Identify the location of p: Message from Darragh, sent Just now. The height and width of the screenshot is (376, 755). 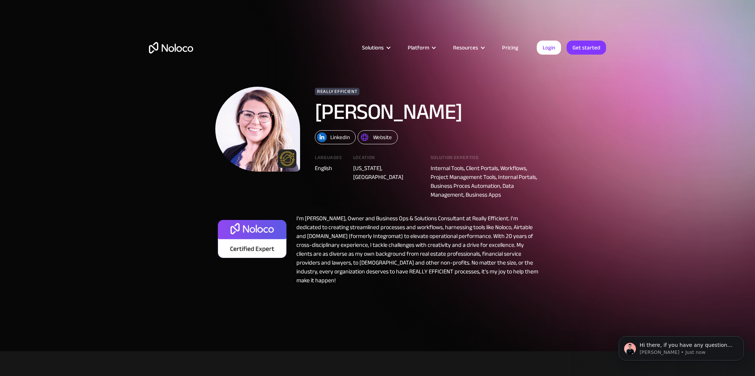
(80, 32).